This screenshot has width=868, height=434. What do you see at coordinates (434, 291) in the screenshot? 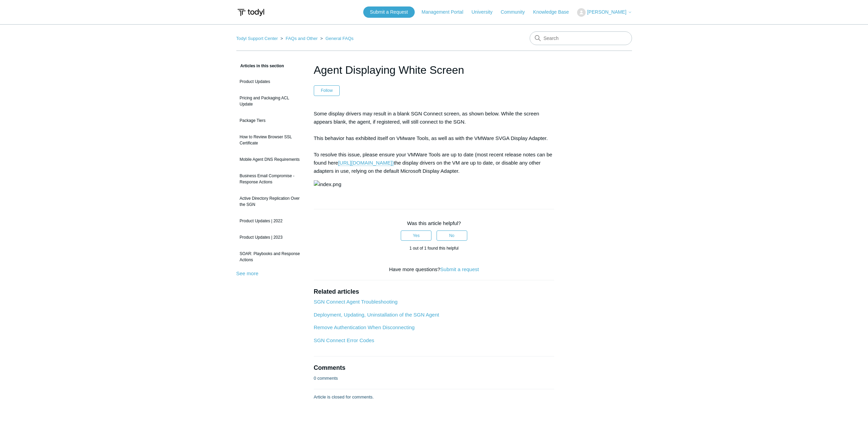
I see `h2: Related articles` at bounding box center [434, 291].